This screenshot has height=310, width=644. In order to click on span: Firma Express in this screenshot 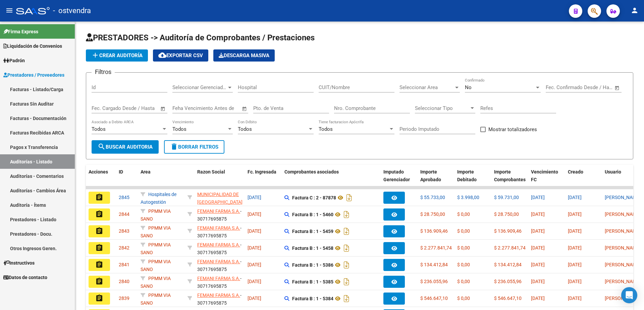, I will do `click(20, 32)`.